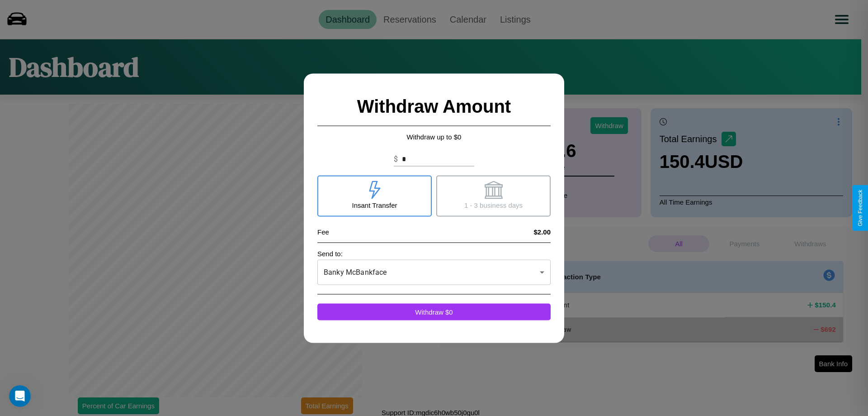 This screenshot has width=868, height=416. What do you see at coordinates (493, 205) in the screenshot?
I see `p: 1 - 3 business days` at bounding box center [493, 205].